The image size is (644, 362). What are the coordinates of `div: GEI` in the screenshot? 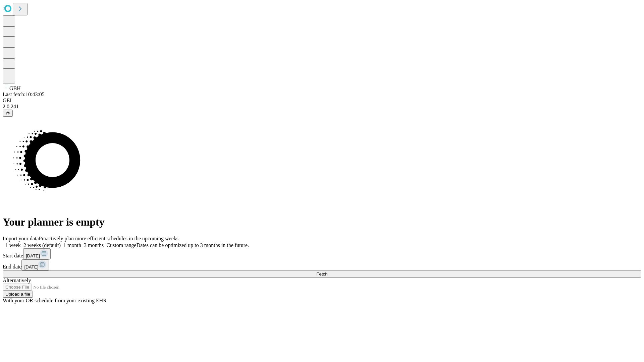 It's located at (322, 101).